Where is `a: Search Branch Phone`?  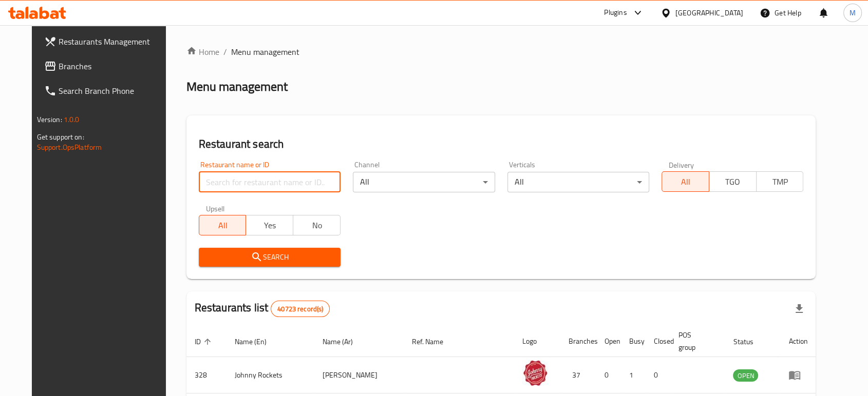
a: Search Branch Phone is located at coordinates (106, 91).